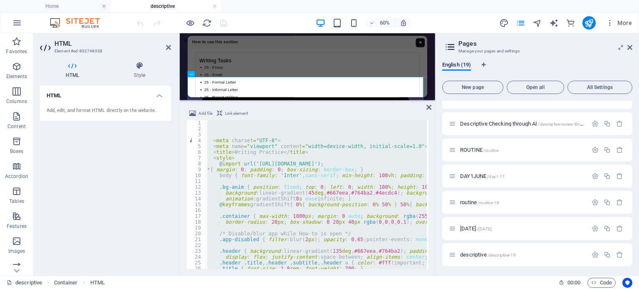  I want to click on div: ROUTINE/routine, so click(523, 150).